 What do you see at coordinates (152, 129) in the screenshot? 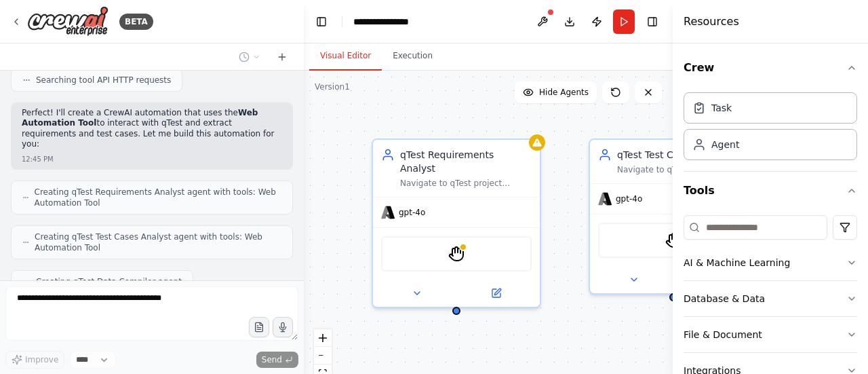
I see `p: Perfect! I'll create a CrewAI automation that uses the to interact with qTest and extract require...` at bounding box center [152, 129].